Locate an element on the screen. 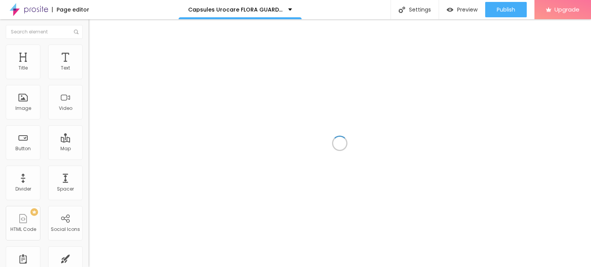 Image resolution: width=591 pixels, height=267 pixels. button: Publish is located at coordinates (506, 10).